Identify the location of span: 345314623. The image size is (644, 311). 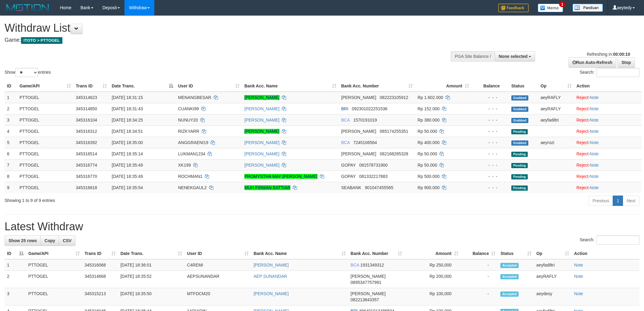
(87, 97).